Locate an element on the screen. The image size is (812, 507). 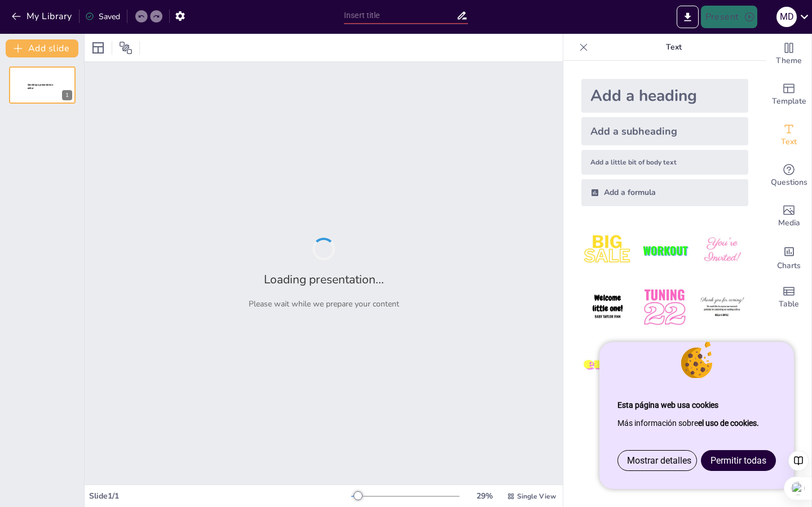
span: Position is located at coordinates (126, 48).